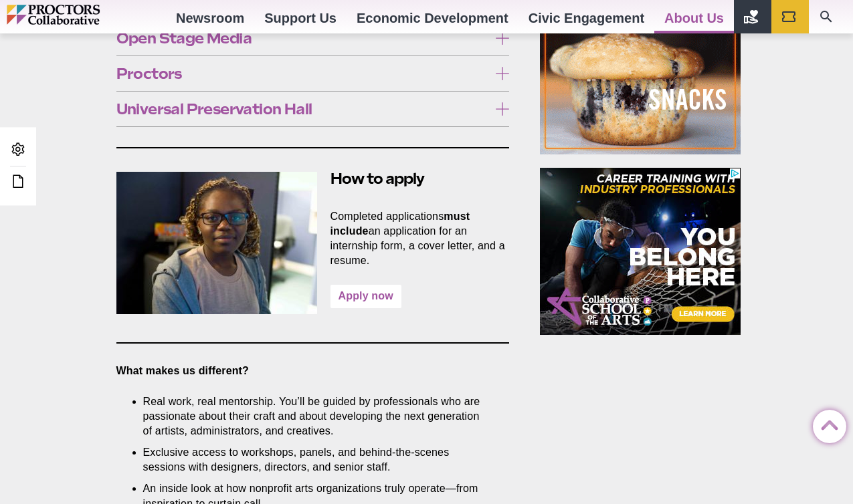  What do you see at coordinates (302, 38) in the screenshot?
I see `span: Open Stage Media` at bounding box center [302, 38].